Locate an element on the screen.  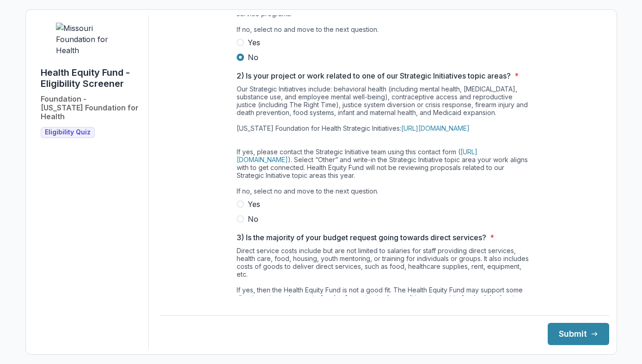
img: Missouri Foundation for Health is located at coordinates (90, 39).